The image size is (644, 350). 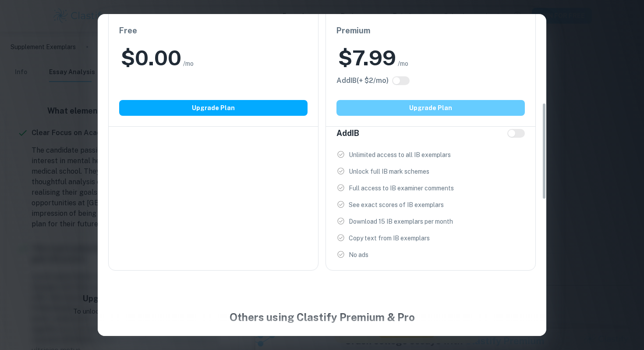 What do you see at coordinates (348, 133) in the screenshot?
I see `h6: Add IB` at bounding box center [348, 133].